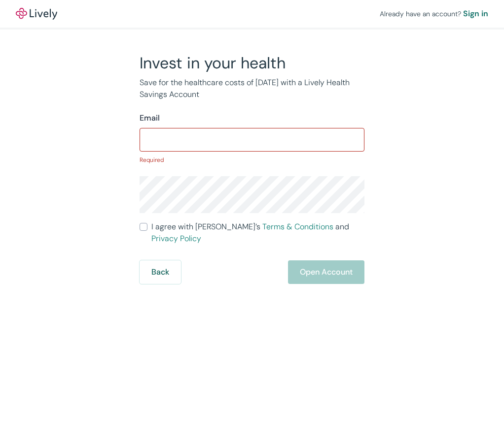  What do you see at coordinates (434, 14) in the screenshot?
I see `div: Already have an account?` at bounding box center [434, 14].